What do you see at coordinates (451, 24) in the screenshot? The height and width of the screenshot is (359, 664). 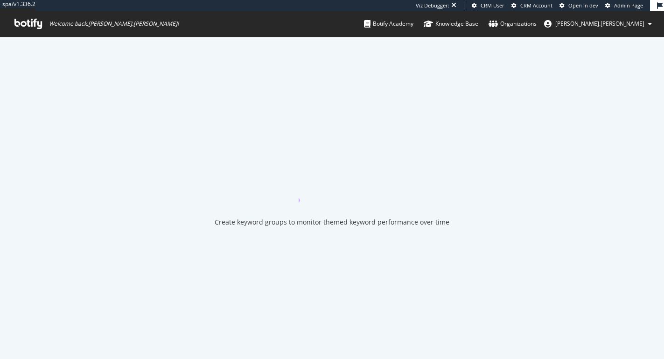 I see `a: Knowledge Base` at bounding box center [451, 24].